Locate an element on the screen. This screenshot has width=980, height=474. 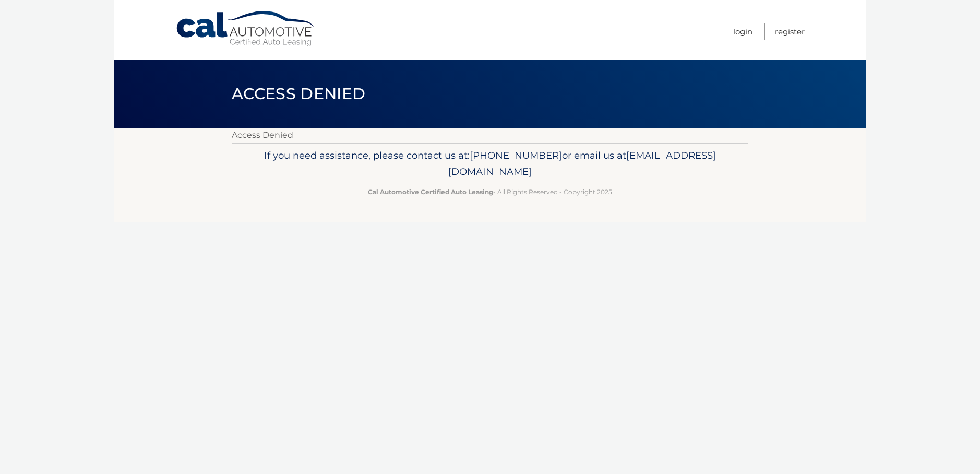
span: Access Denied is located at coordinates (299, 93).